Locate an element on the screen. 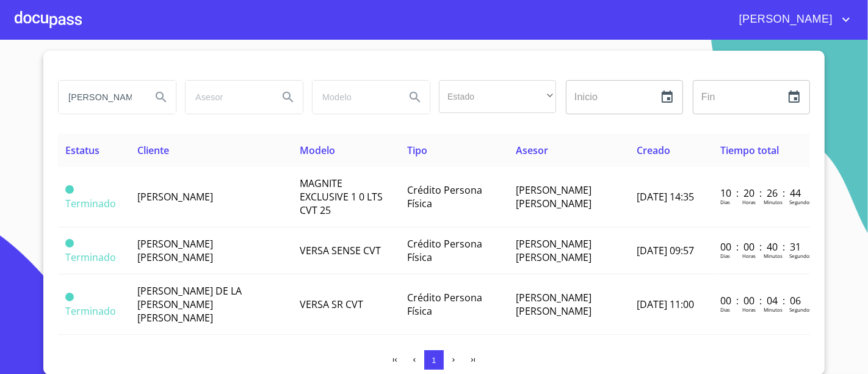  span: Modelo is located at coordinates (317, 151).